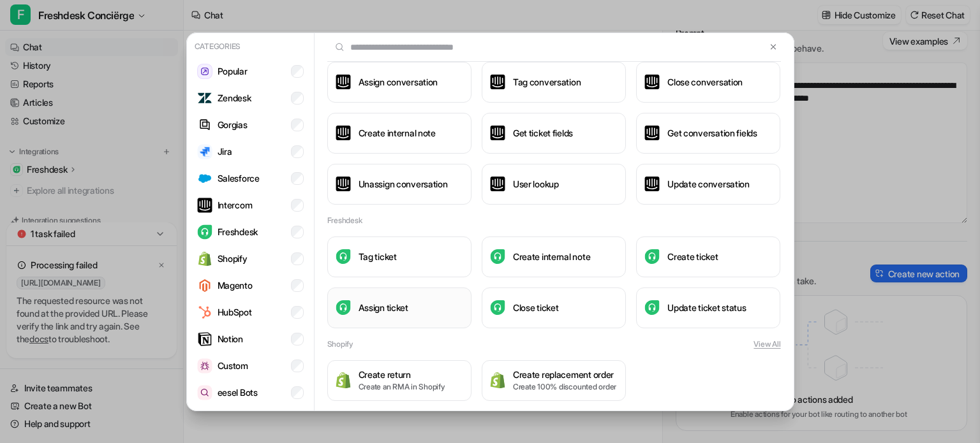  I want to click on img: Update ticket status, so click(652, 307).